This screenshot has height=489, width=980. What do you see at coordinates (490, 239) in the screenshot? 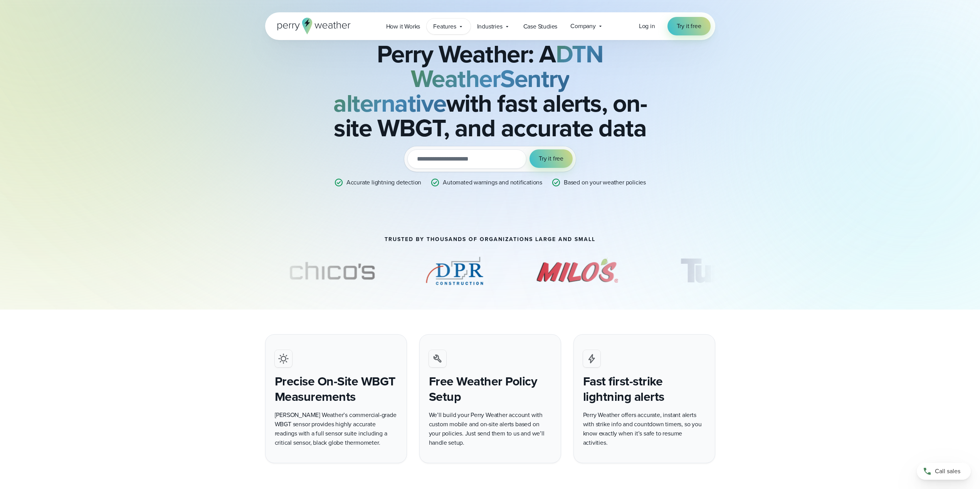
I see `h2: Trusted by thousands of organizations large and small` at bounding box center [490, 239].